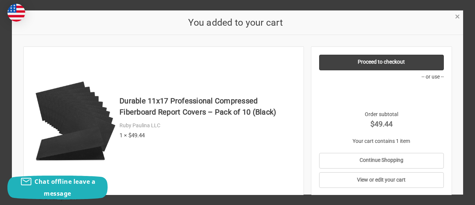  Describe the element at coordinates (381, 76) in the screenshot. I see `p: -- or use --` at that location.